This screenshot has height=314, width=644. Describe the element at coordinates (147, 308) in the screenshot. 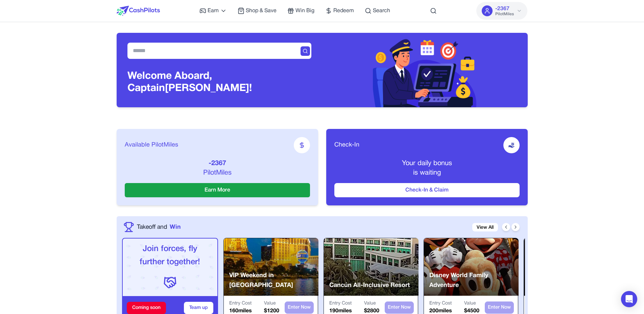

I see `div: Coming soon` at that location.